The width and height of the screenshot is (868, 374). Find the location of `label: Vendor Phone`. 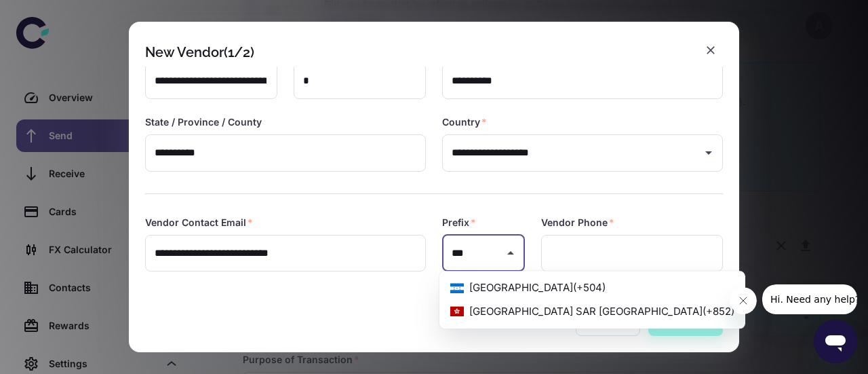

label: Vendor Phone is located at coordinates (578, 222).